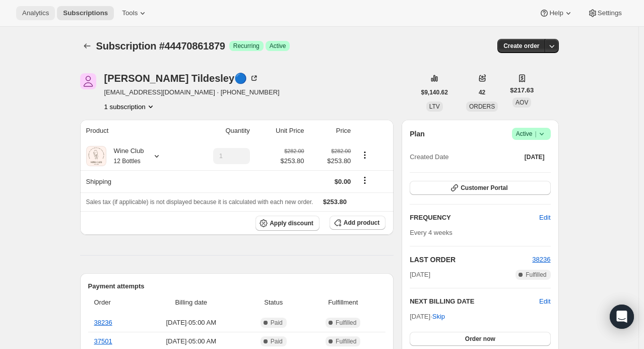 The image size is (644, 349). I want to click on th: Unit Price, so click(281, 130).